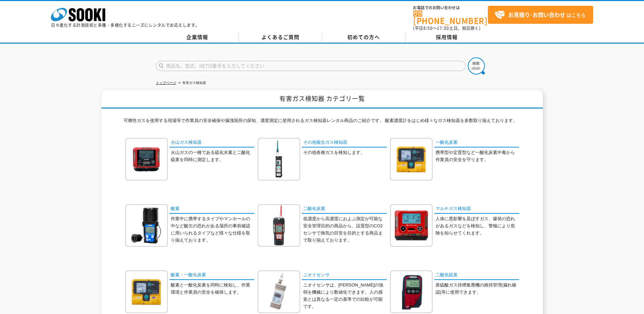  I want to click on a: 一酸化炭素, so click(477, 142).